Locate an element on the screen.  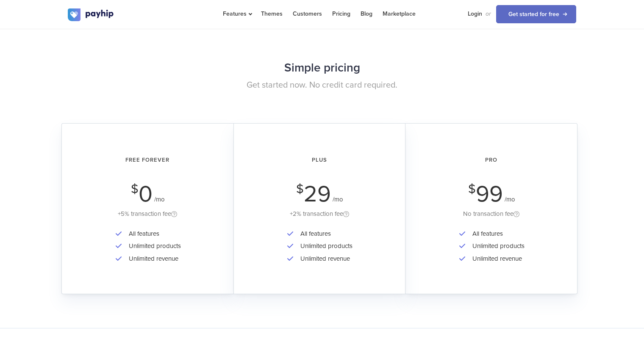
h2: Free Forever is located at coordinates (147, 160).